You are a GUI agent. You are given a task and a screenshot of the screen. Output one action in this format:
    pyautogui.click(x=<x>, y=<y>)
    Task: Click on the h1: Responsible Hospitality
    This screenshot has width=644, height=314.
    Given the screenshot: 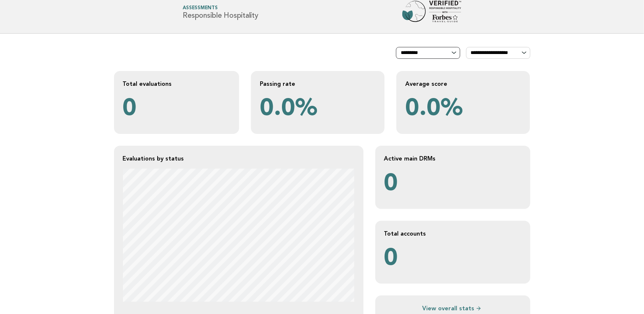 What is the action you would take?
    pyautogui.click(x=221, y=13)
    